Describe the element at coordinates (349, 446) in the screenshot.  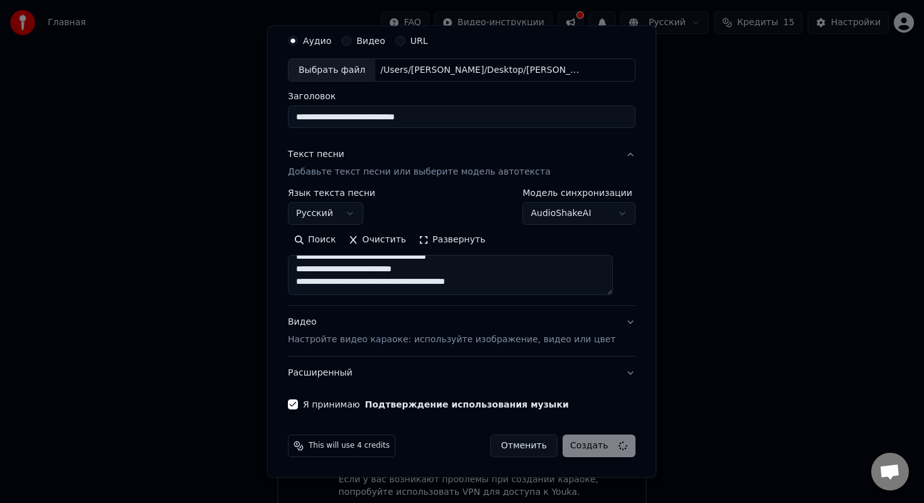
I see `span: This will use 4 credits` at that location.